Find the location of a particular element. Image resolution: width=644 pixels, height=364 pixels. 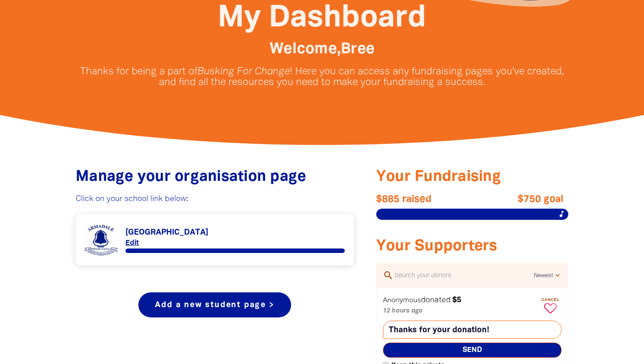

p: Click on your school link below: is located at coordinates (214, 199).